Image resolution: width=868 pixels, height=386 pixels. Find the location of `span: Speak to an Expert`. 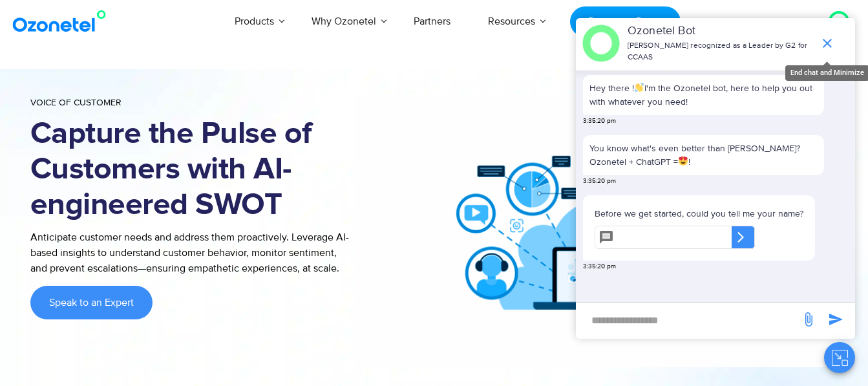

span: Speak to an Expert is located at coordinates (91, 303).